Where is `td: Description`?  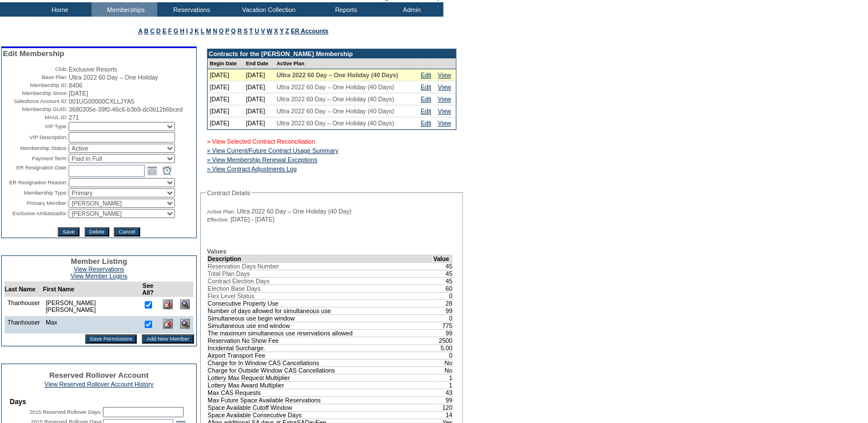 td: Description is located at coordinates (320, 258).